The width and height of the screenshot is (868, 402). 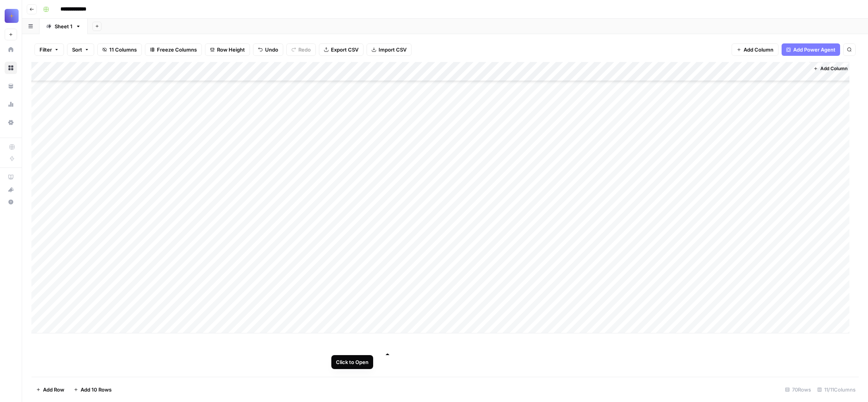 What do you see at coordinates (46, 49) in the screenshot?
I see `span: Filter` at bounding box center [46, 49].